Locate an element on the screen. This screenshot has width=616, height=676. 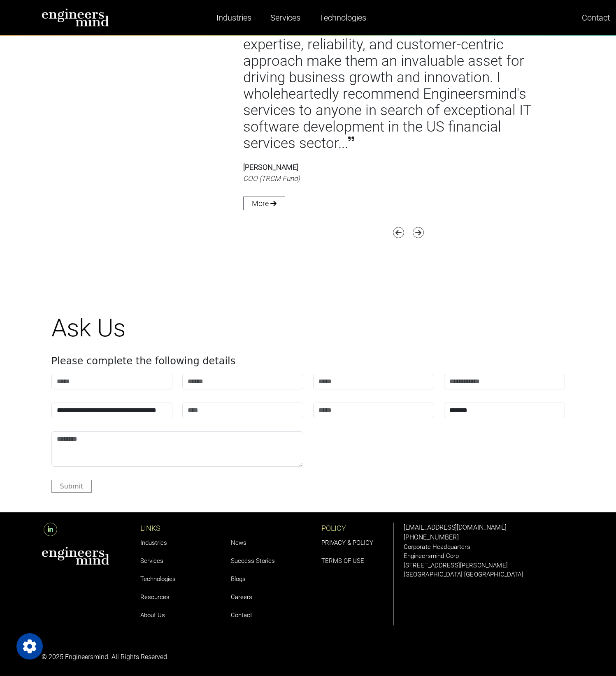
a: Success Stories is located at coordinates (252, 561).